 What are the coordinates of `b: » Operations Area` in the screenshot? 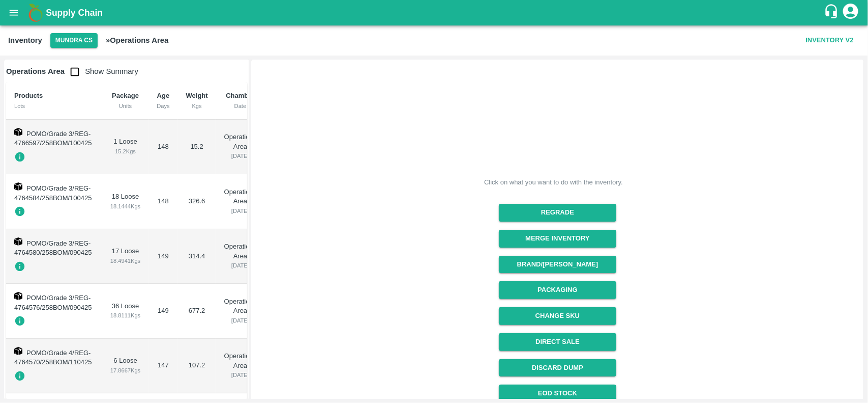 It's located at (137, 41).